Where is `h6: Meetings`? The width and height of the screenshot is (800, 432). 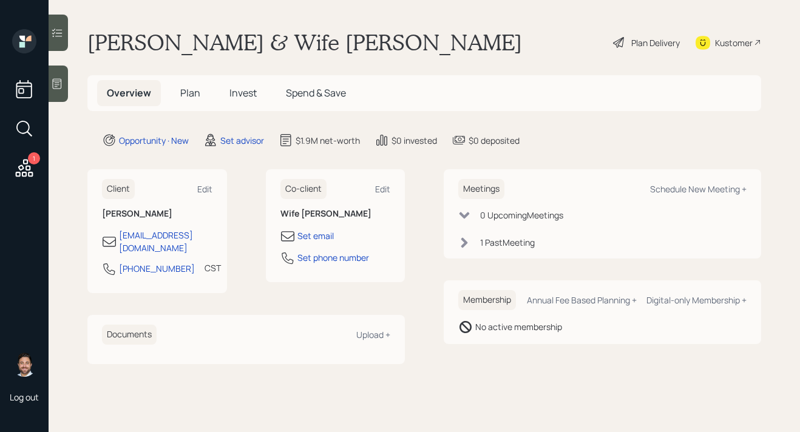 h6: Meetings is located at coordinates (481, 189).